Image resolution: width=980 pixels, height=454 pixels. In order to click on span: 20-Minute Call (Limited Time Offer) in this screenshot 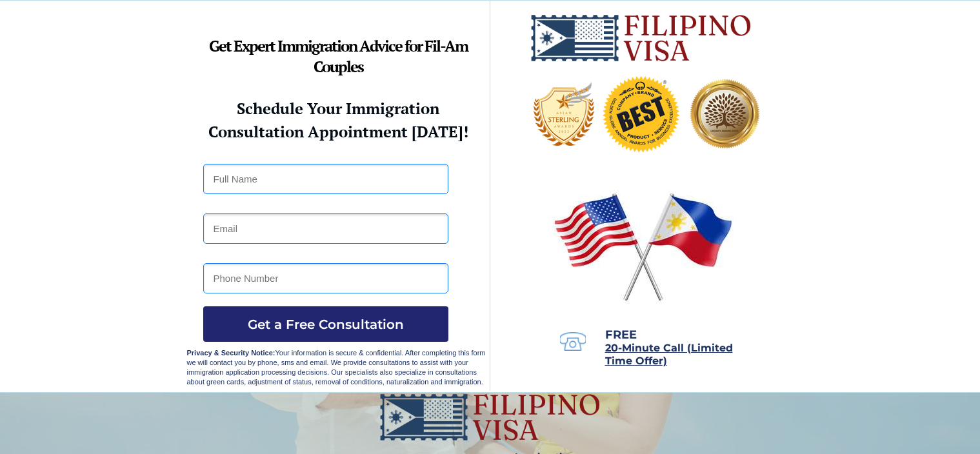, I will do `click(669, 354)`.